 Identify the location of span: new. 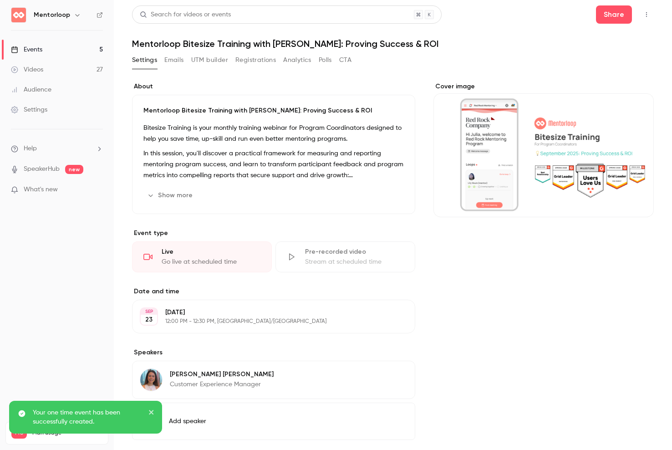
(74, 169).